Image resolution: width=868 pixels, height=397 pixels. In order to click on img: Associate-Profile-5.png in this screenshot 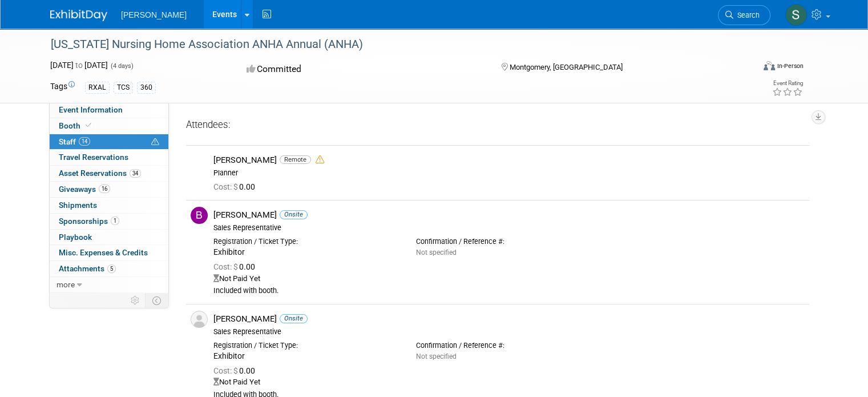, I will do `click(199, 319)`.